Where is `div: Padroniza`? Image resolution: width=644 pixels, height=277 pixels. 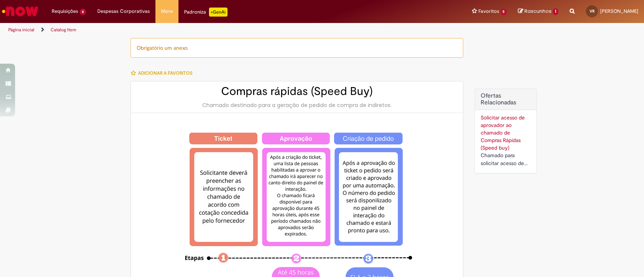 div: Padroniza is located at coordinates (206, 12).